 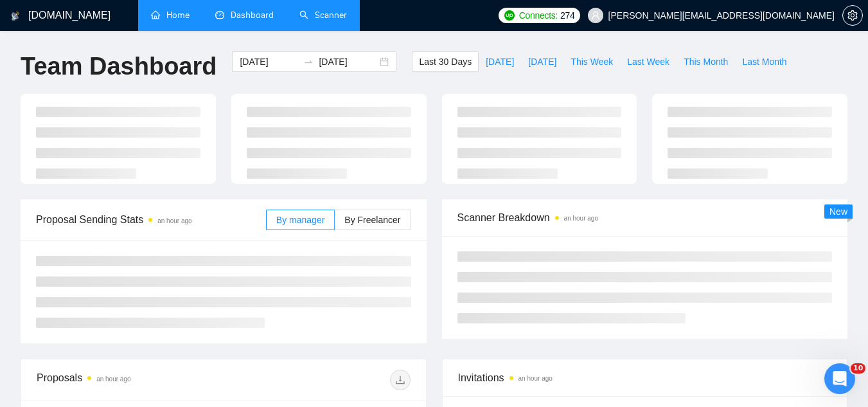 I want to click on span: to, so click(x=309, y=61).